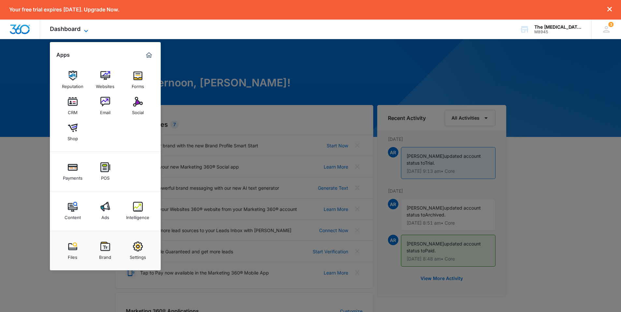  I want to click on a: Brand, so click(105, 251).